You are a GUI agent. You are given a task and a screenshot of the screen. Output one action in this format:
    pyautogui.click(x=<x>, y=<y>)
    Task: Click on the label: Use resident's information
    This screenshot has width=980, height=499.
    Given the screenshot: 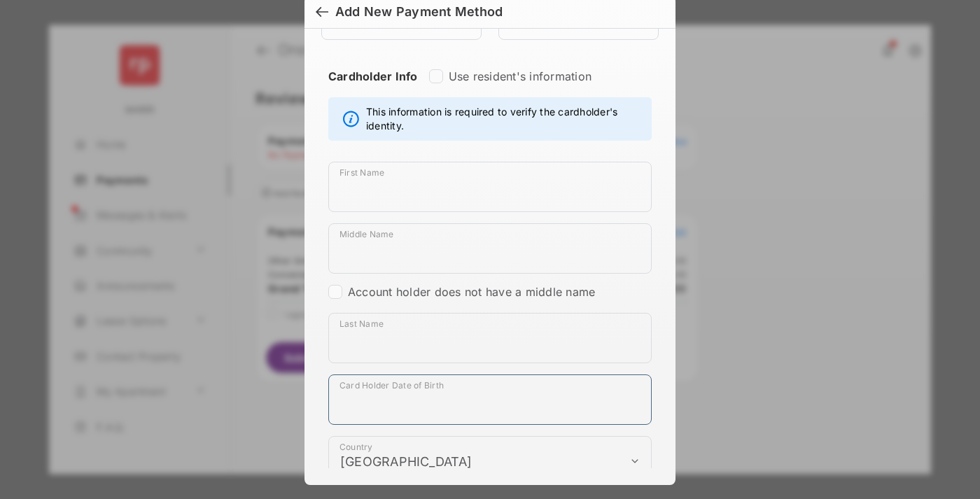 What is the action you would take?
    pyautogui.click(x=520, y=76)
    